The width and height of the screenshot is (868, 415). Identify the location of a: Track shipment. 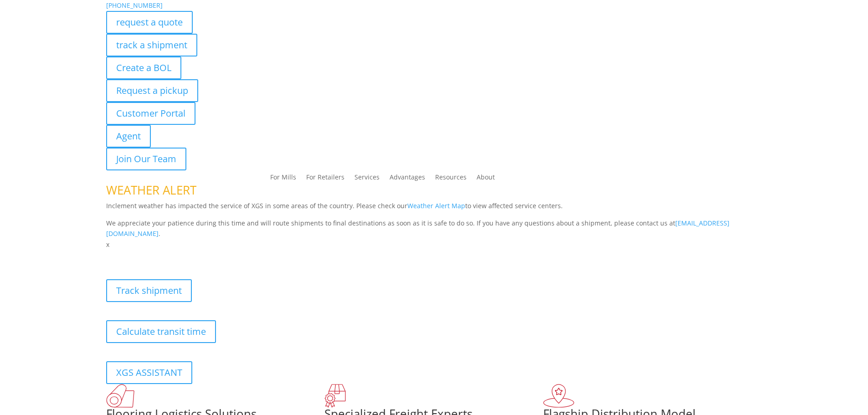
(149, 291).